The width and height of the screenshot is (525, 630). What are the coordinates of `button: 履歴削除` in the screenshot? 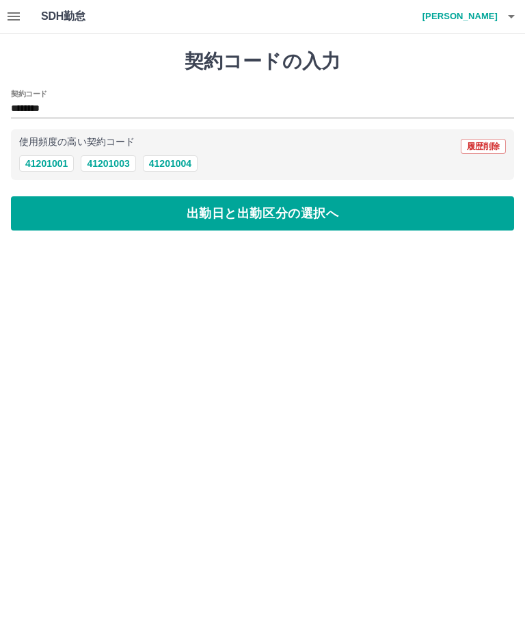 It's located at (484, 146).